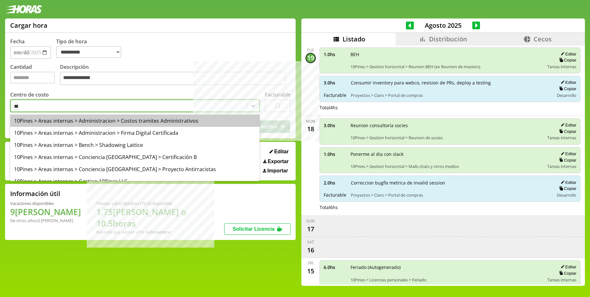  Describe the element at coordinates (447, 67) in the screenshot. I see `span: 10Pines > Gestion horizontal > Reunion BEH (ex Reunion de masters)` at that location.